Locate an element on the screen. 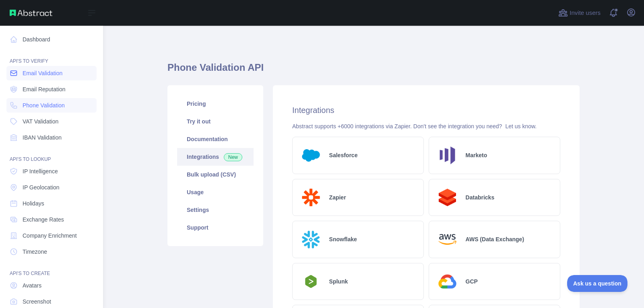  span: New is located at coordinates (233, 157).